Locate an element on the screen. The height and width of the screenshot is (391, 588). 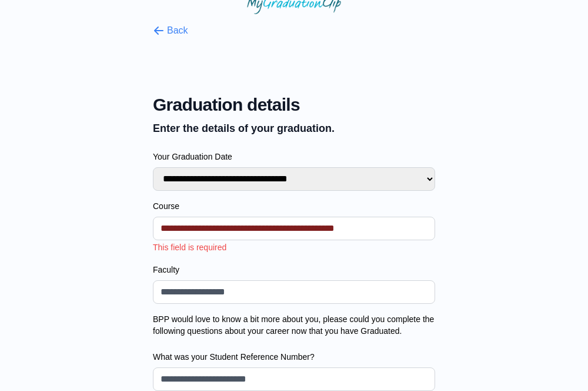
label: BPP would love to know a bit more about you, please could you complete the following questions ab... is located at coordinates (294, 325).